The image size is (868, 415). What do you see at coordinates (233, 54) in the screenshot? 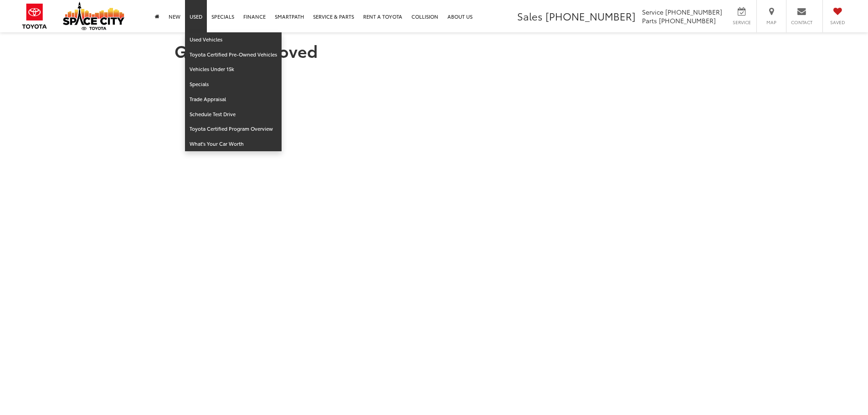
I see `a: Toyota Certified Pre-Owned Vehicles` at bounding box center [233, 54].